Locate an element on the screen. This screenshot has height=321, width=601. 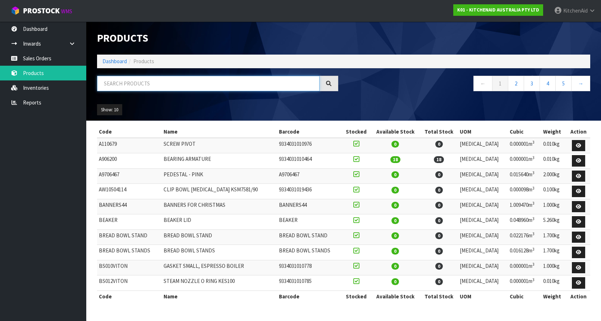
th: Available Stock is located at coordinates (395, 296).